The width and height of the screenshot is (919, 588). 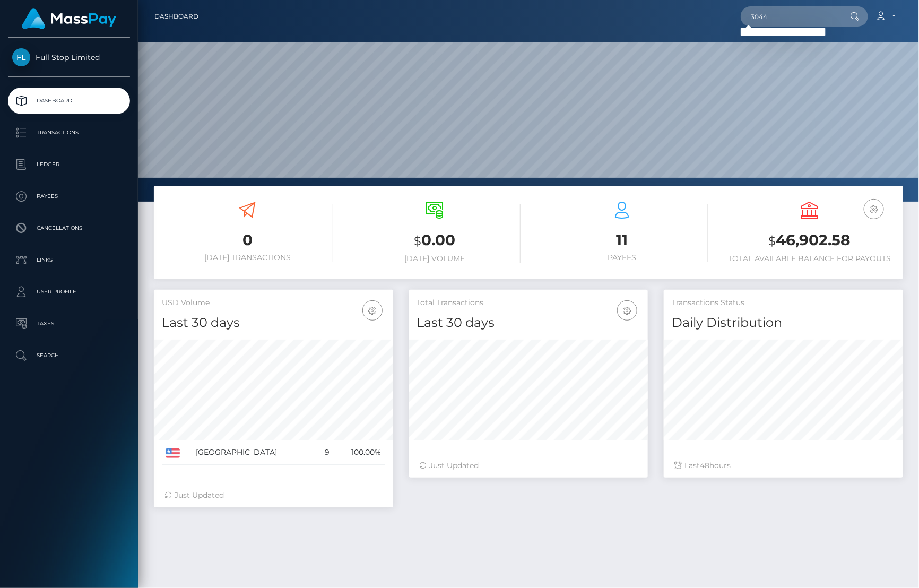 What do you see at coordinates (69, 355) in the screenshot?
I see `a: Search` at bounding box center [69, 355].